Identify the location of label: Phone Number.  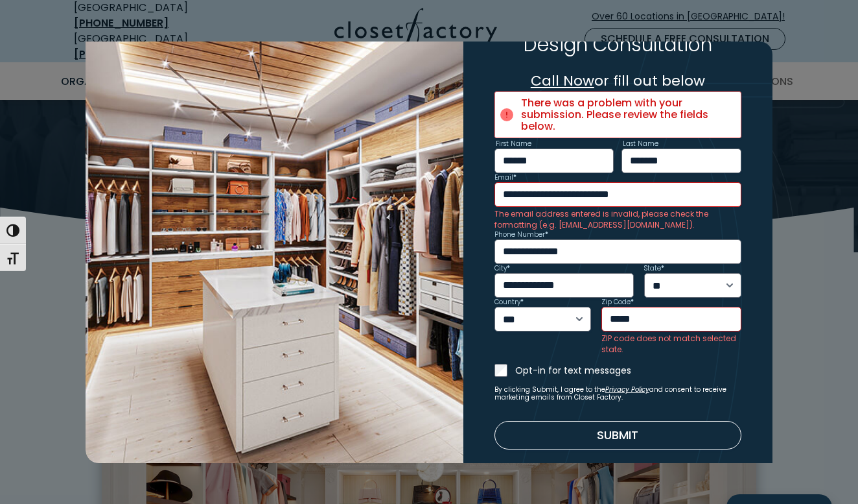
(521, 234).